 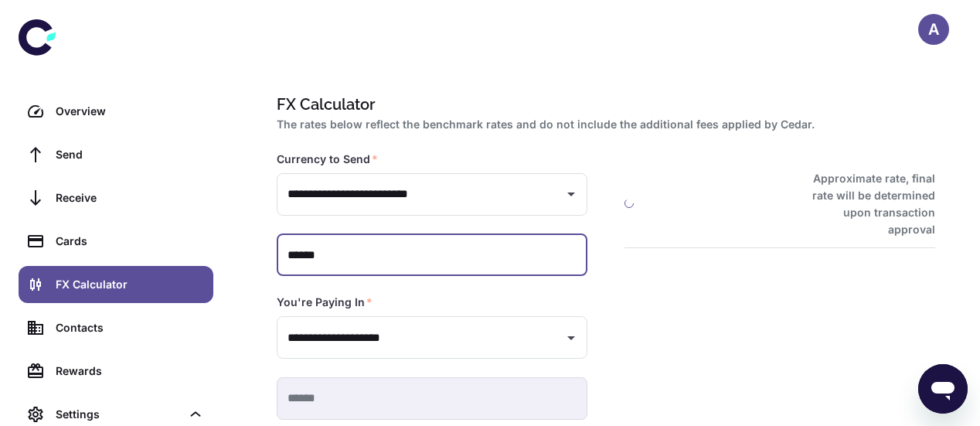 What do you see at coordinates (130, 197) in the screenshot?
I see `div: Receive` at bounding box center [130, 197].